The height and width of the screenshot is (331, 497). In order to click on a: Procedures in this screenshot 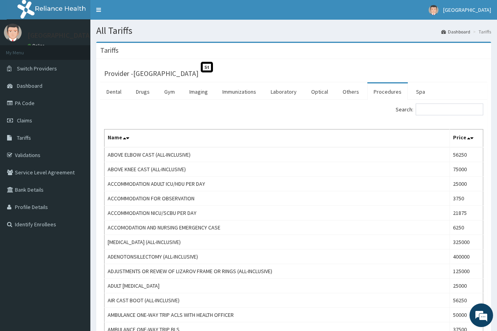, I will do `click(387, 92)`.